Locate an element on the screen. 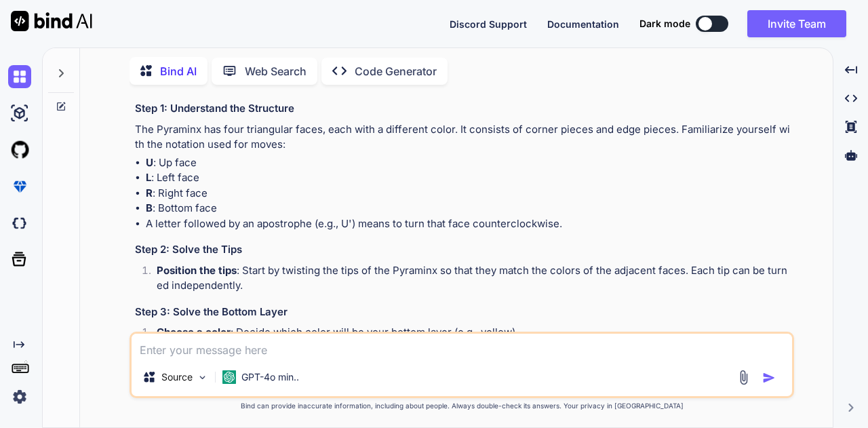 This screenshot has height=428, width=868. strong: Position the tips is located at coordinates (197, 270).